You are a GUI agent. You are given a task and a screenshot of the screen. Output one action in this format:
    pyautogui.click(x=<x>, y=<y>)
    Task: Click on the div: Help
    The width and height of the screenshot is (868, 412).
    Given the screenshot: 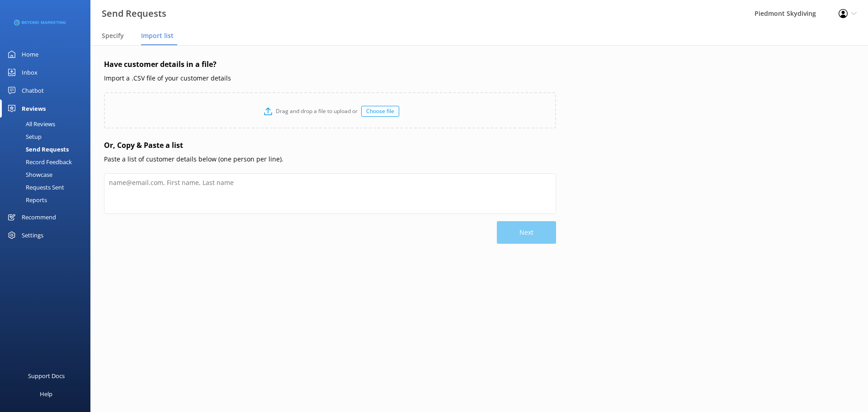 What is the action you would take?
    pyautogui.click(x=46, y=394)
    